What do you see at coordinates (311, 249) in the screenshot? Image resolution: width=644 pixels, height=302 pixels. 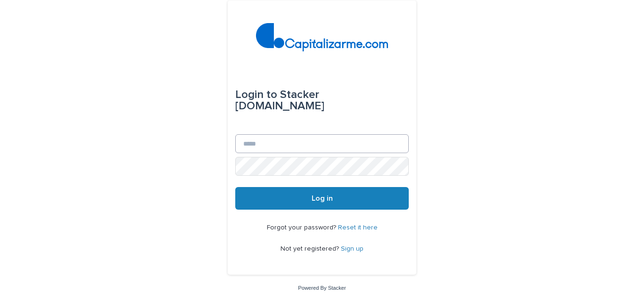 I see `span: Not yet registered?` at bounding box center [311, 249].